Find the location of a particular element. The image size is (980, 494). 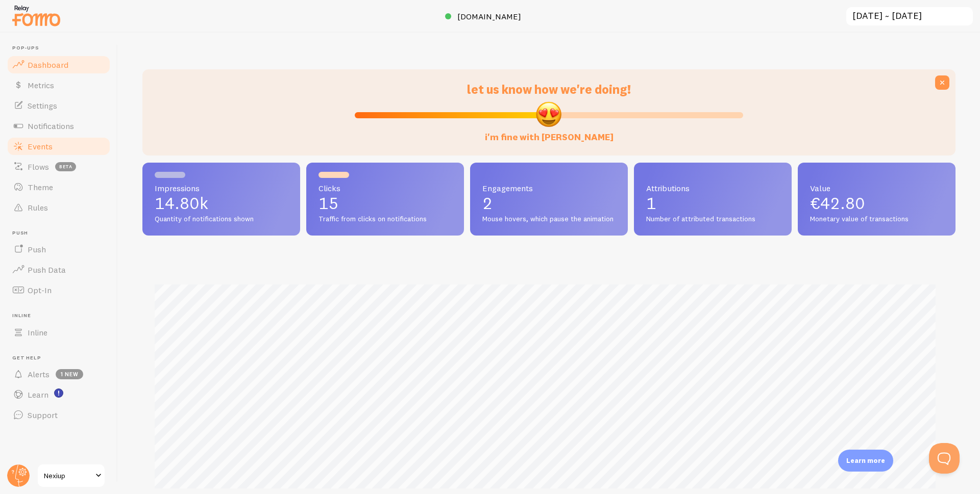

span: Clicks is located at coordinates (385, 188).